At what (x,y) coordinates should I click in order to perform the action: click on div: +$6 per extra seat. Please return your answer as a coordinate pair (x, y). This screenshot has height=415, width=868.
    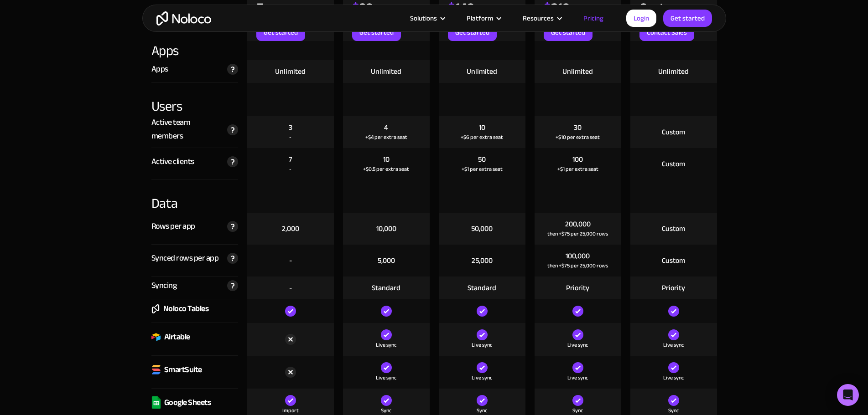
    Looking at the image, I should click on (482, 137).